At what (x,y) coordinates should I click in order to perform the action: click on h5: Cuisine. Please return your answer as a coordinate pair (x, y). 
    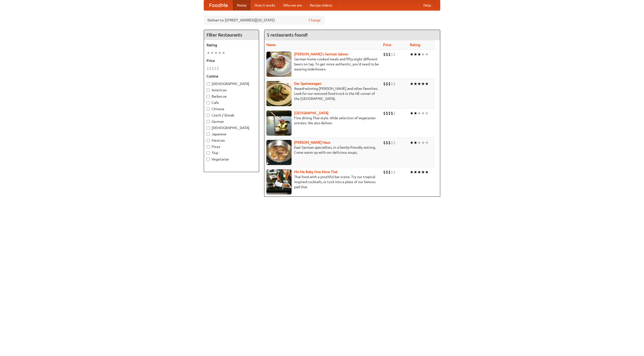
    Looking at the image, I should click on (232, 76).